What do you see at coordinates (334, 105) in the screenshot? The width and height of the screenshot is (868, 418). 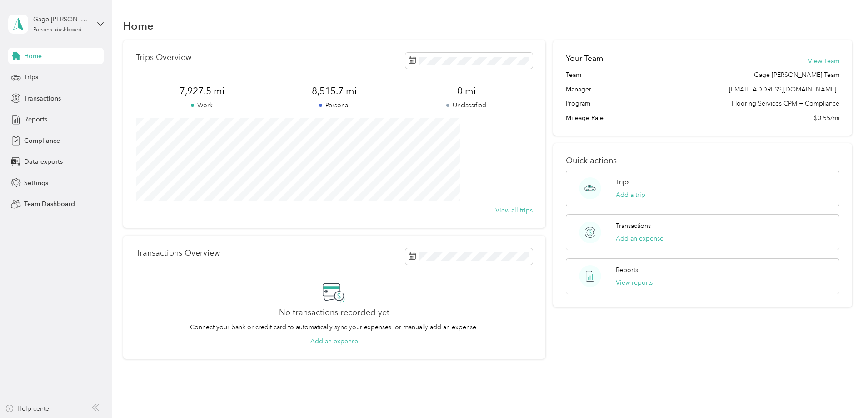 I see `p: Personal` at bounding box center [334, 105].